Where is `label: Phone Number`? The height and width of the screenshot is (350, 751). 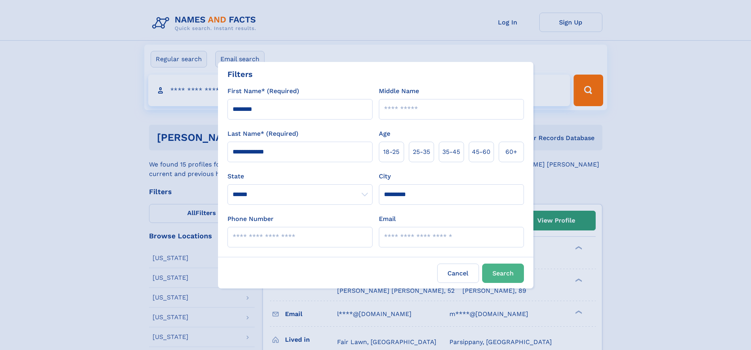 label: Phone Number is located at coordinates (250, 219).